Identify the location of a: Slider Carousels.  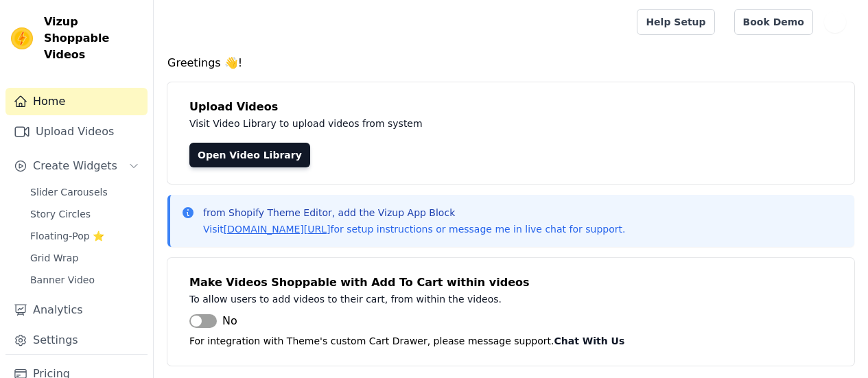
(84, 192).